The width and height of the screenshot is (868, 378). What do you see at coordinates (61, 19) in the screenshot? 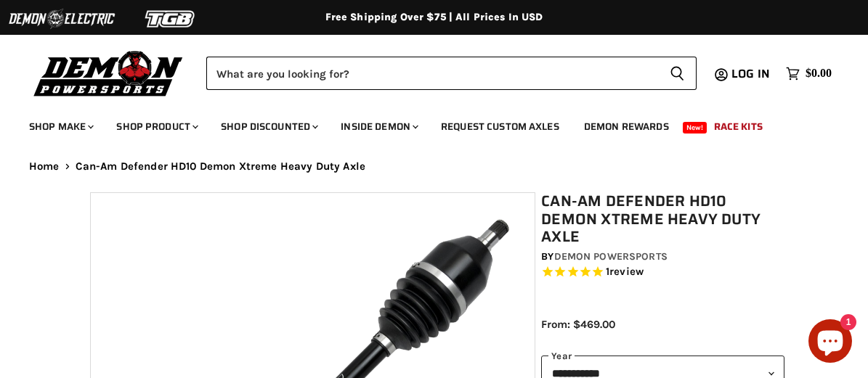
I see `img: Demon Electric Logo 2` at bounding box center [61, 19].